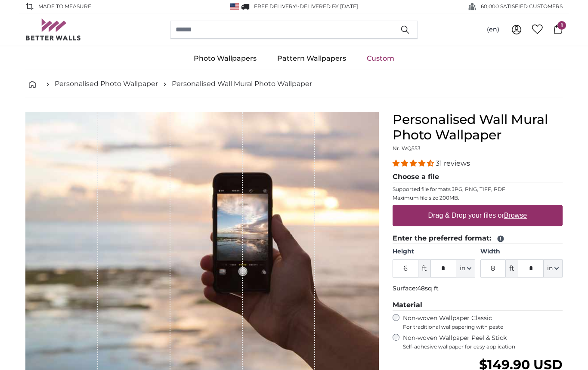  I want to click on a: Photo Wallpapers, so click(225, 59).